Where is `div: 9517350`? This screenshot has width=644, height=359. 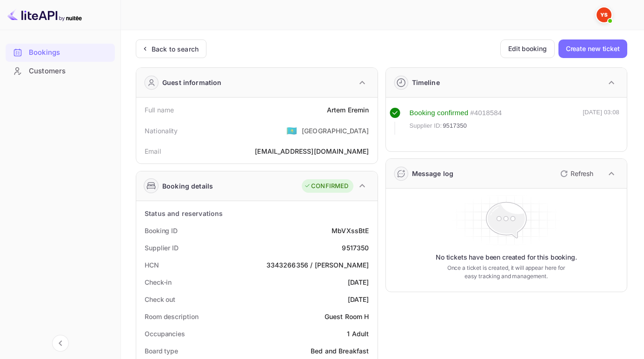 div: 9517350 is located at coordinates (355, 247).